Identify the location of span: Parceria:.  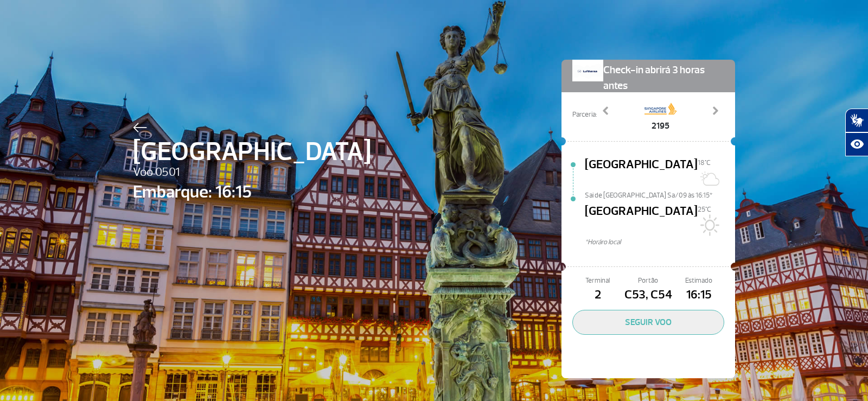
(584, 115).